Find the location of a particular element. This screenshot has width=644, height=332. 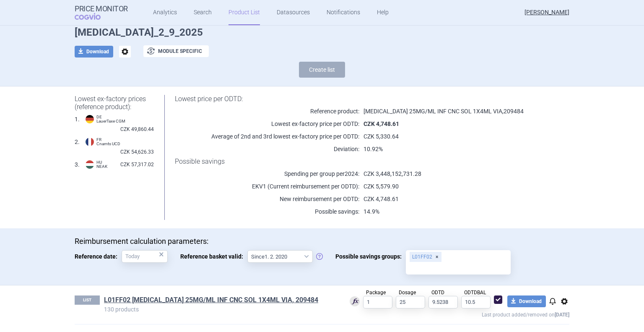

input: Reference date:× is located at coordinates (145, 256).